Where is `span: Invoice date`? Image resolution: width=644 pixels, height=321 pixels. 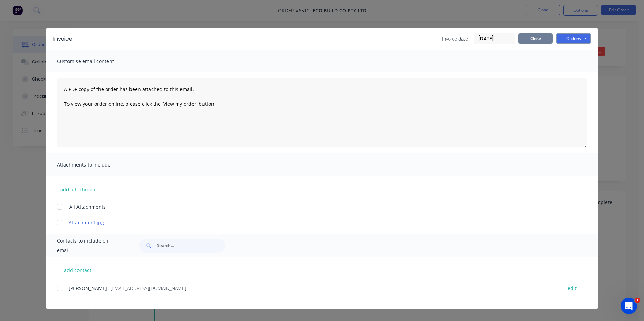
span: Invoice date is located at coordinates (455, 38).